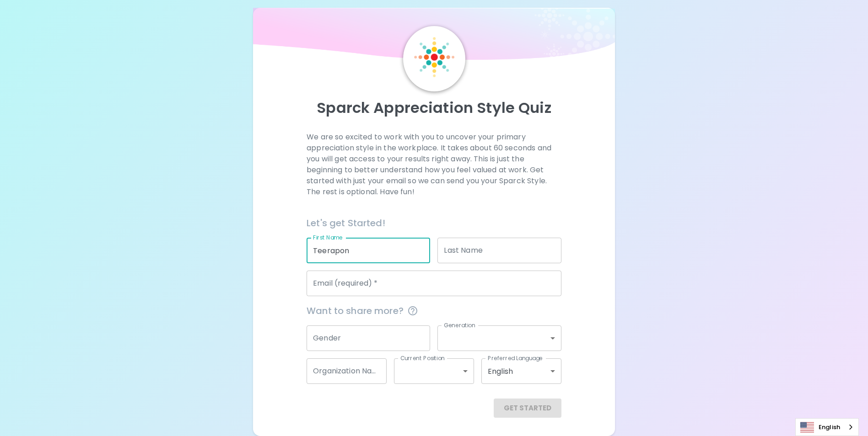  I want to click on img: wave, so click(434, 36).